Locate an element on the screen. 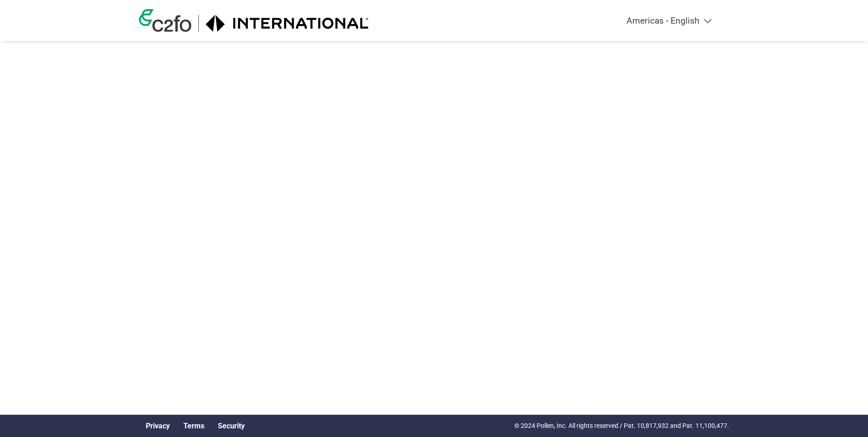 This screenshot has height=437, width=868. p: © 2024 Pollen, Inc. All rights reserved / Pat. 10,817,932 and Pat. 11,100,477. is located at coordinates (622, 426).